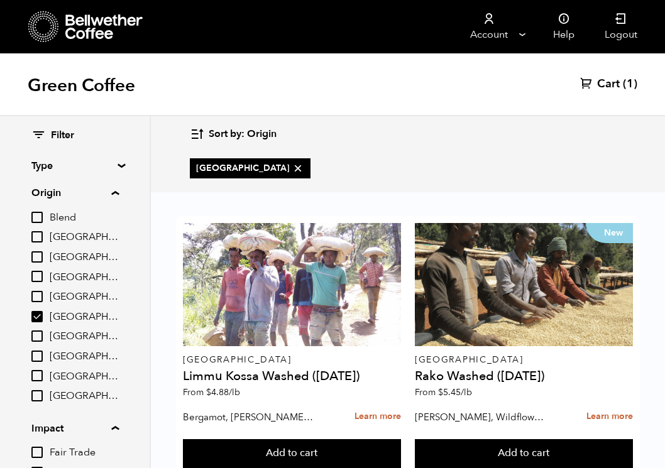  Describe the element at coordinates (75, 428) in the screenshot. I see `summary: Impact` at that location.